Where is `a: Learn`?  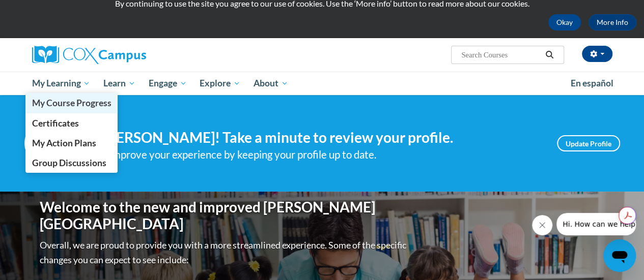
a: Learn is located at coordinates (119, 83).